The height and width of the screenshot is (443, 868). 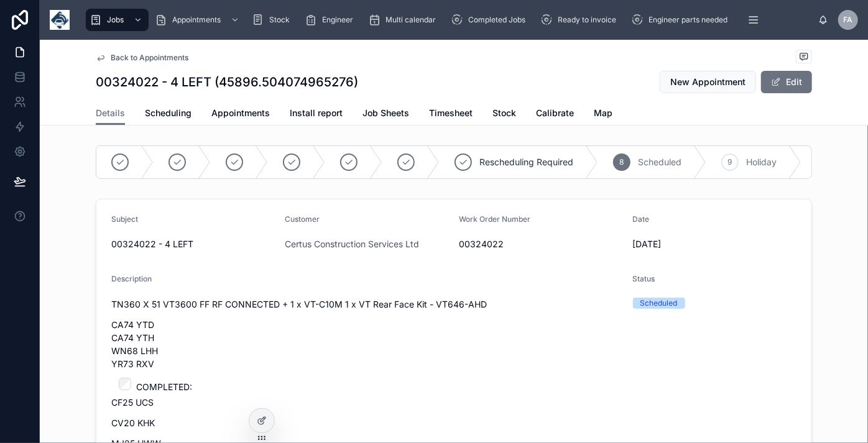 What do you see at coordinates (124, 219) in the screenshot?
I see `span: Subject` at bounding box center [124, 219].